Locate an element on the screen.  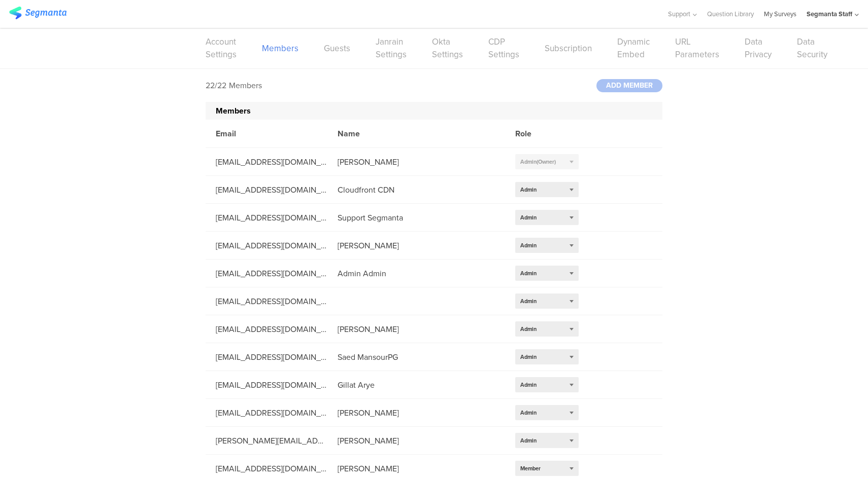
div: Members is located at coordinates (434, 110).